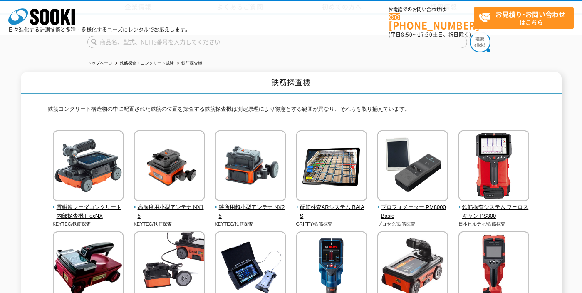 This screenshot has height=293, width=582. I want to click on span: 電磁波レーダコンクリート内部探査機 FlexNX, so click(88, 212).